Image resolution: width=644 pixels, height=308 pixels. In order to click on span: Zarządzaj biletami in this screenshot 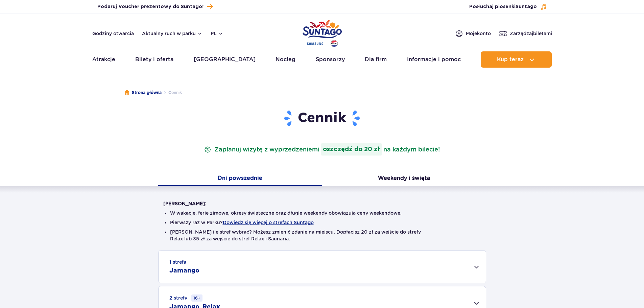, I will do `click(531, 34)`.